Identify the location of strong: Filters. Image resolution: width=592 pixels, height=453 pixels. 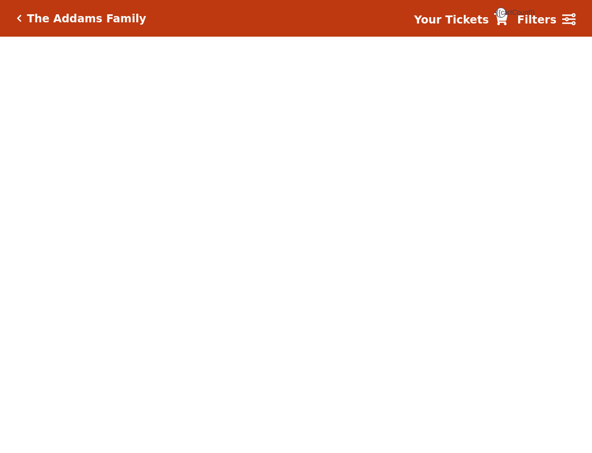
(537, 19).